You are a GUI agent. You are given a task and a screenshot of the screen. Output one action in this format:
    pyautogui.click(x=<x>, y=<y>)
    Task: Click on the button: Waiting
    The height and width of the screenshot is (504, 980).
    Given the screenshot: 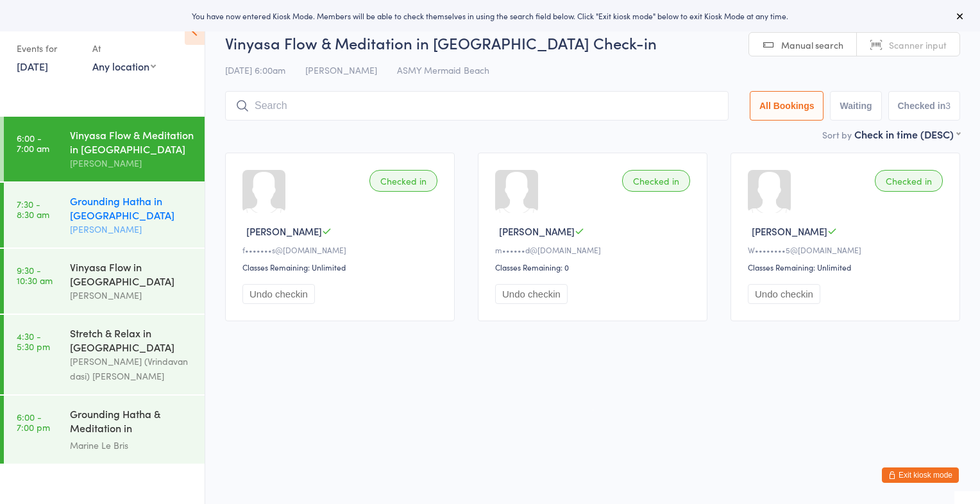 What is the action you would take?
    pyautogui.click(x=856, y=106)
    